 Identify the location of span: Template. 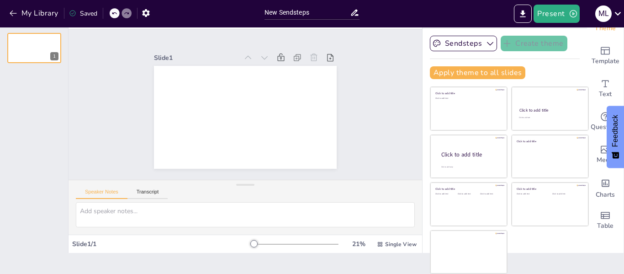
(605, 61).